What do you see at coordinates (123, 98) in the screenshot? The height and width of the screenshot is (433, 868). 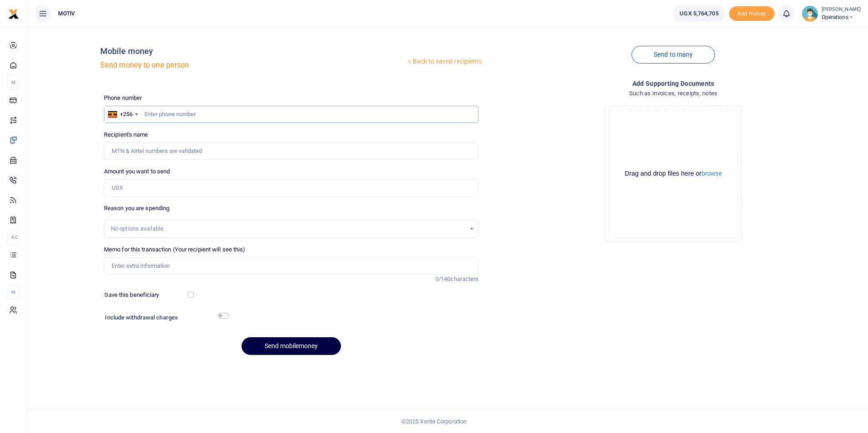 I see `label: Phone number` at bounding box center [123, 98].